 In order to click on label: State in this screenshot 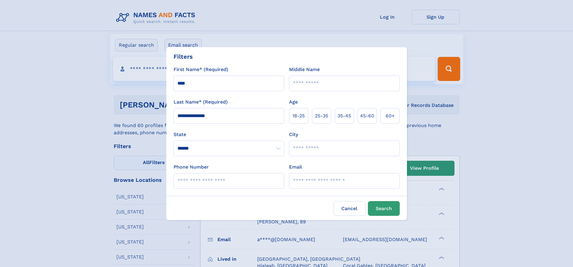, I will do `click(229, 134)`.